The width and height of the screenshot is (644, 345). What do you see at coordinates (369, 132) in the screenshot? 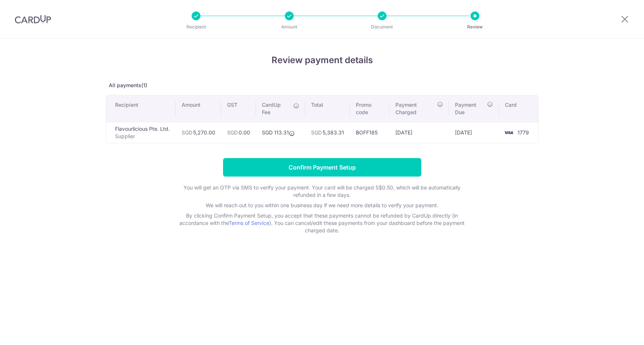
I see `td: BOFF185` at bounding box center [369, 132].